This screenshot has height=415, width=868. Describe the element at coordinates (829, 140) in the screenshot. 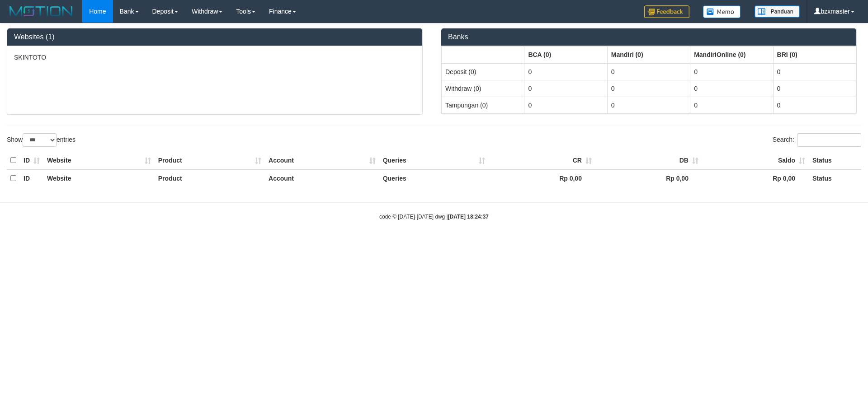

I see `input: Search:` at that location.